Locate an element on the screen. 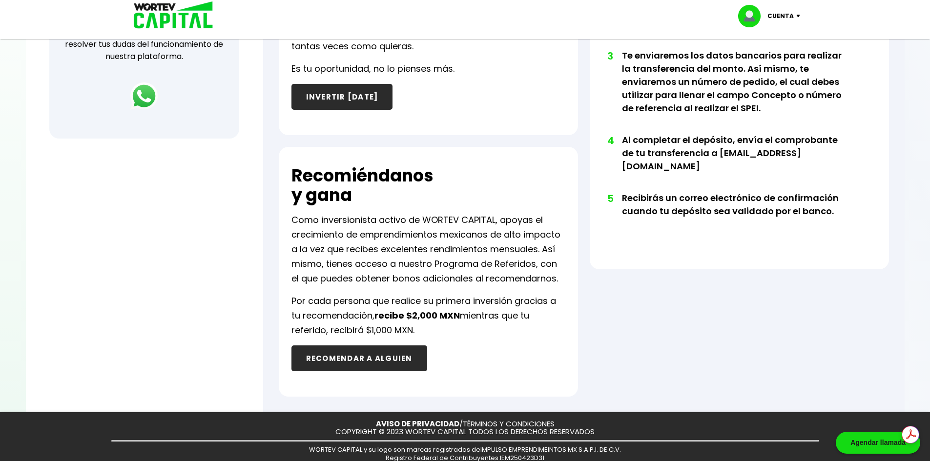 The width and height of the screenshot is (930, 461). b: recibe $2,000 MXN is located at coordinates (417, 315).